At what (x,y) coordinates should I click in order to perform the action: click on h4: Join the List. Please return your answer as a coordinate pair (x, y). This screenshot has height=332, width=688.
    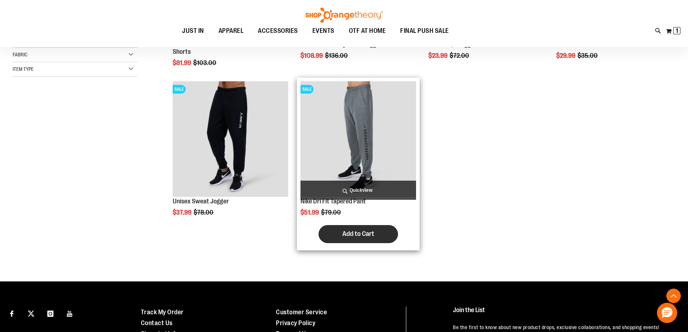
    Looking at the image, I should click on (562, 313).